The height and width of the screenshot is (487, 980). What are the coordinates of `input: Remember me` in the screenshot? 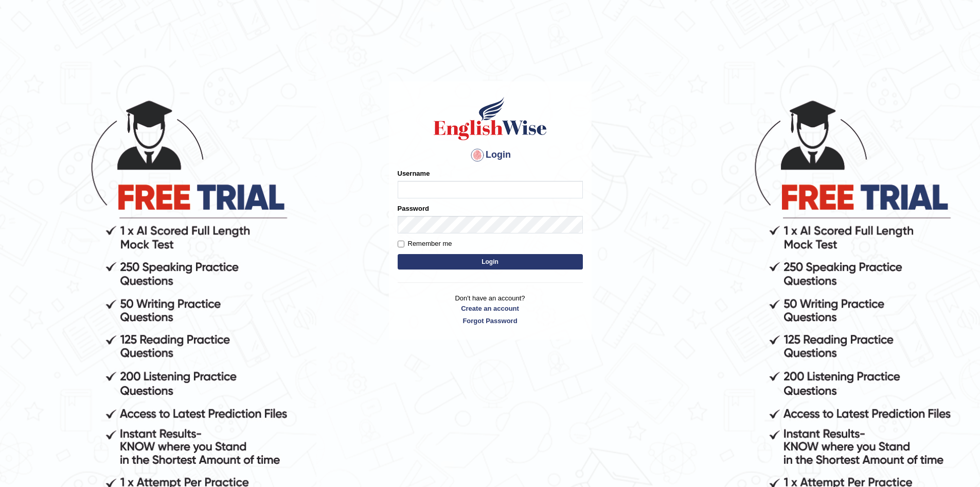 It's located at (401, 244).